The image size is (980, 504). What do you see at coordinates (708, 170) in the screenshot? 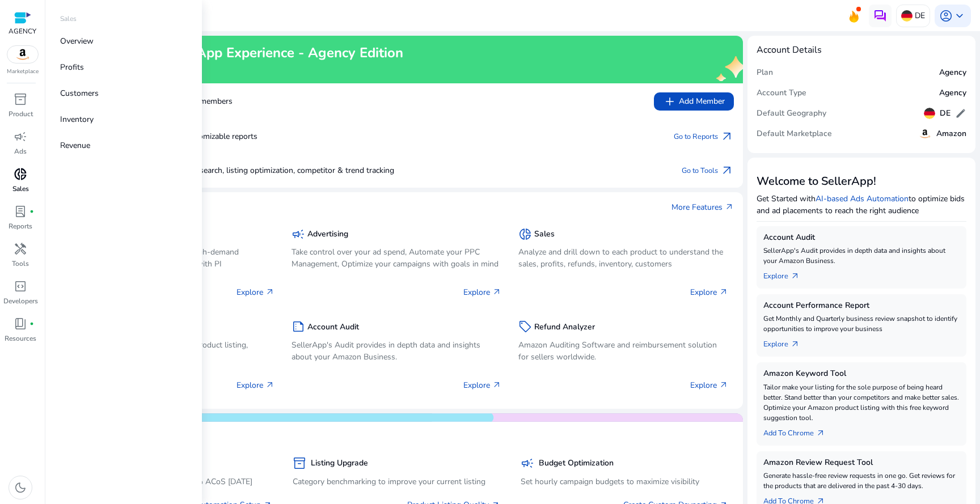
I see `a: Go to Toolsarrow_outward` at bounding box center [708, 170].